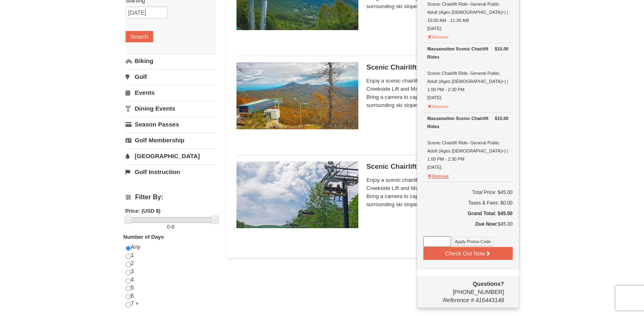  What do you see at coordinates (168, 226) in the screenshot?
I see `span: 0` at bounding box center [168, 226].